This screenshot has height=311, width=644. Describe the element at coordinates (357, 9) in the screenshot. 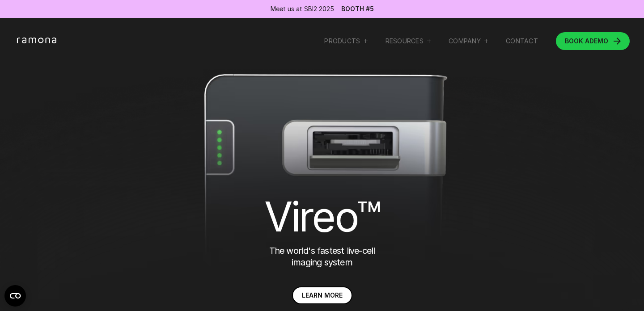

I see `div: Booth #5` at that location.